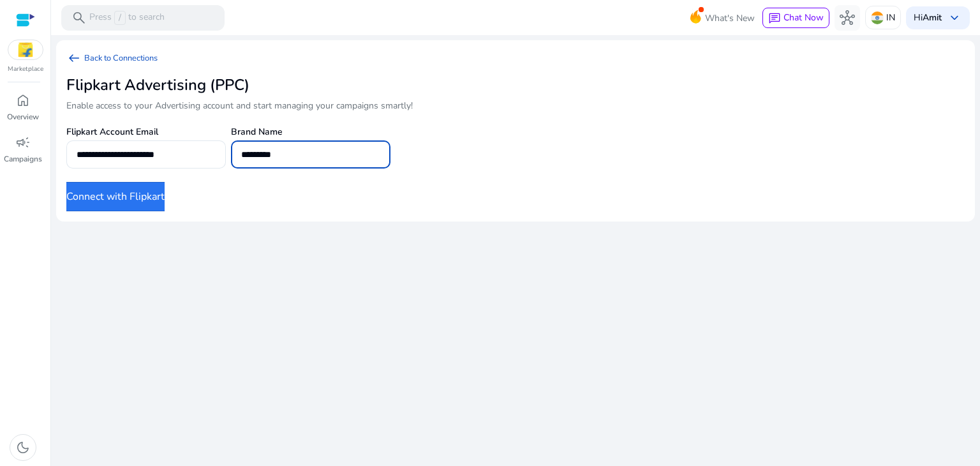 The height and width of the screenshot is (466, 980). What do you see at coordinates (365, 110) in the screenshot?
I see `p: Enable access to your Advertising account and start managing your campaigns smartly!` at bounding box center [365, 110].